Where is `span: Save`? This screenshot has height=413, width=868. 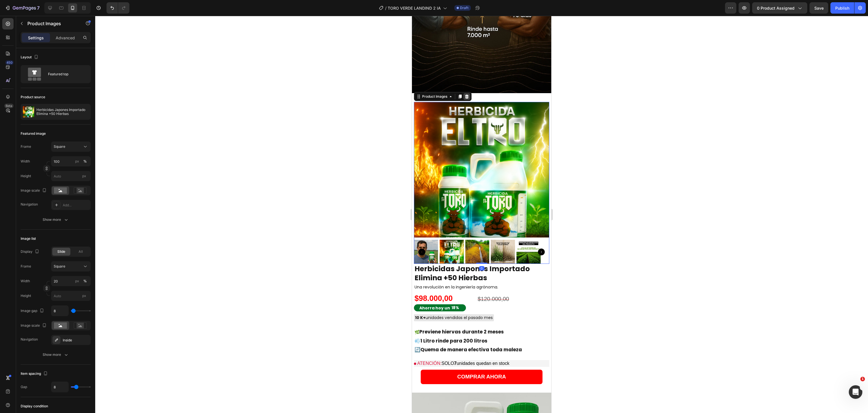 span: Save is located at coordinates (819, 8).